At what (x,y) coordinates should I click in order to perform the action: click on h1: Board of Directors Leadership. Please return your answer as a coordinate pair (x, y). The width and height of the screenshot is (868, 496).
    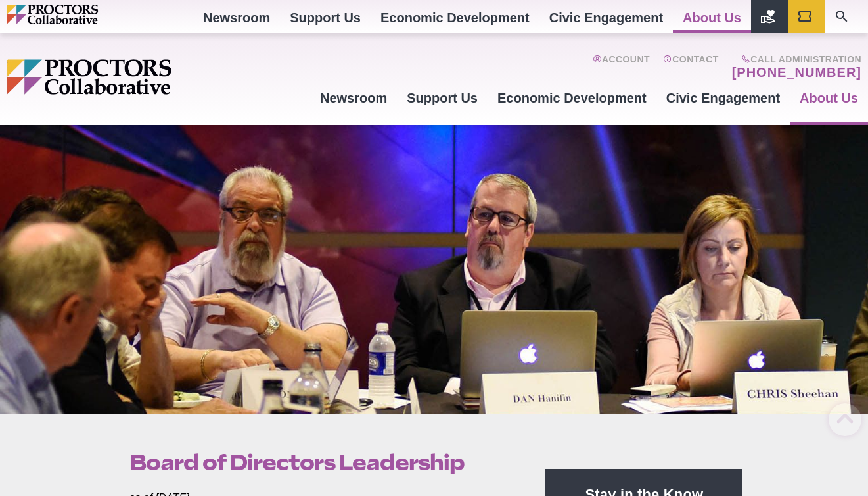
    Looking at the image, I should click on (322, 462).